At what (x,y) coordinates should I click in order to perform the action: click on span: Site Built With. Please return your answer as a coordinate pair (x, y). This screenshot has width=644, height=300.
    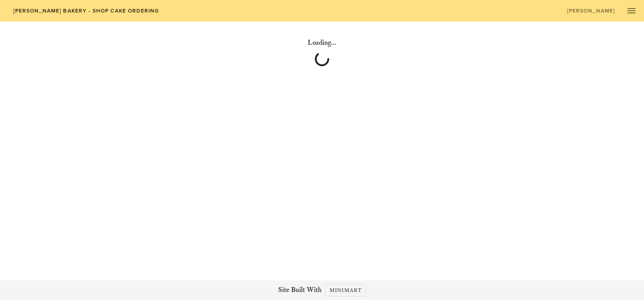
    Looking at the image, I should click on (300, 290).